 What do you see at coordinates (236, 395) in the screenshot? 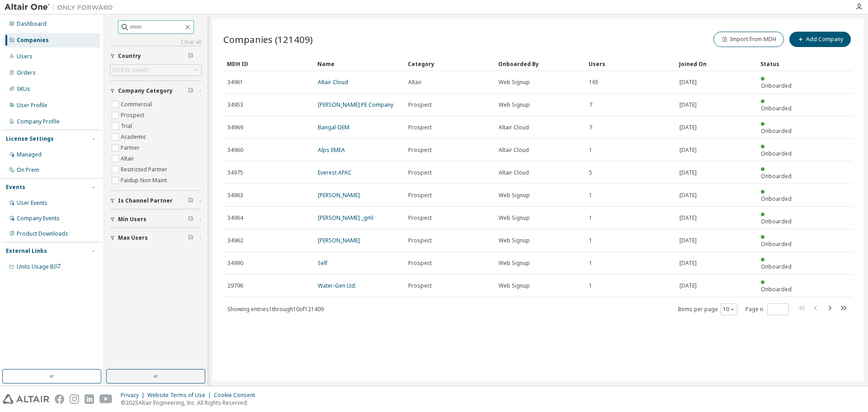
I see `div: Cookie Consent` at bounding box center [236, 395].